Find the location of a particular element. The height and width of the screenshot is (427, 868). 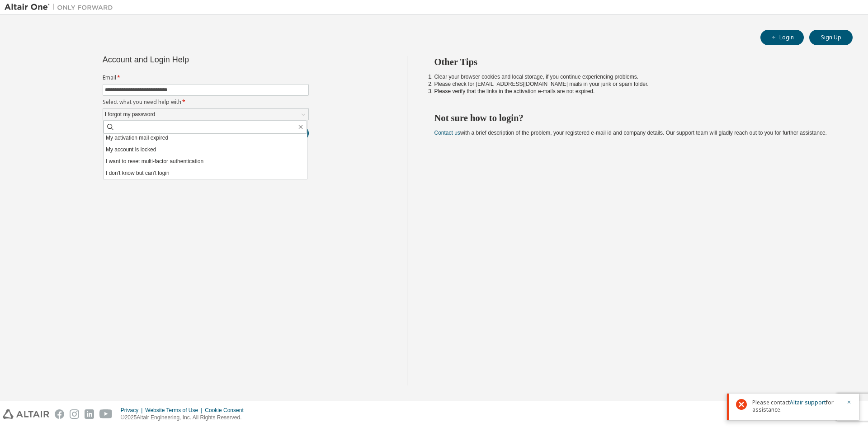

div: Account and Login Help is located at coordinates (185, 59).